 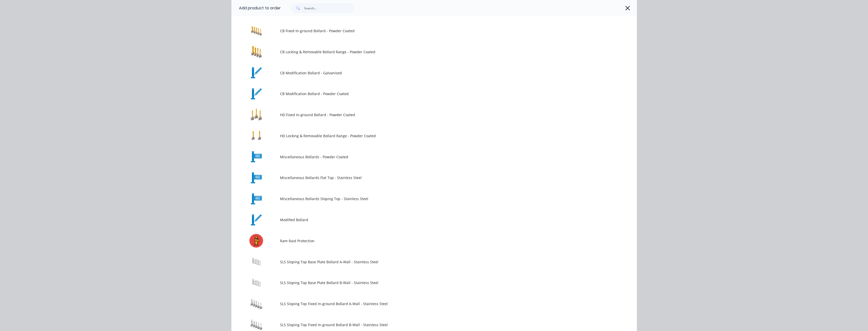 I want to click on span: Miscellaneous Bollards Flat Top - Stainless Steel, so click(x=423, y=177).